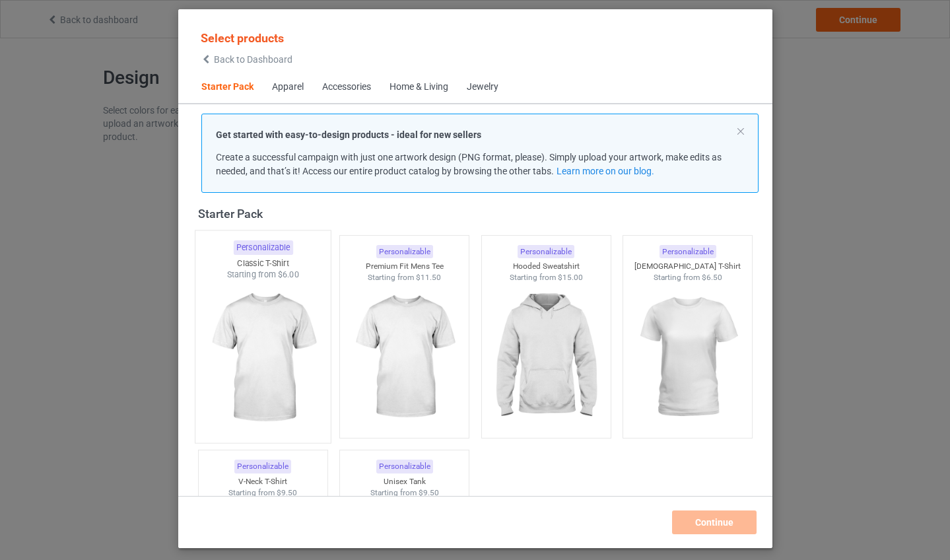 This screenshot has height=560, width=950. Describe the element at coordinates (347, 87) in the screenshot. I see `div: Accessories` at that location.